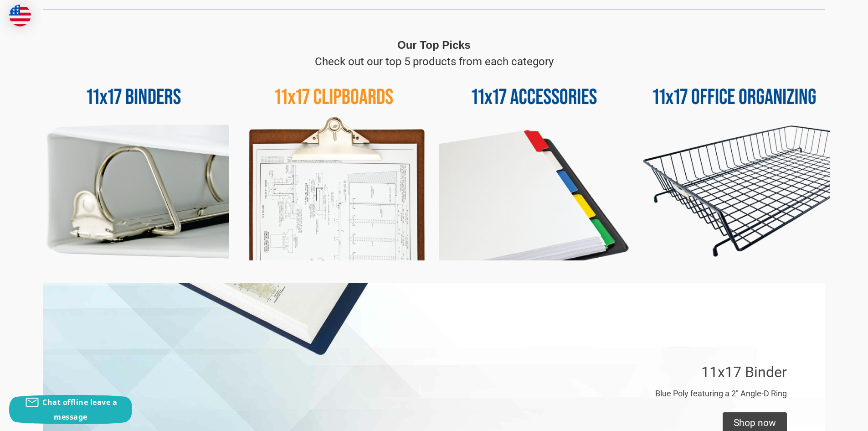 Image resolution: width=868 pixels, height=431 pixels. I want to click on img: 11x17 Binders, so click(134, 165).